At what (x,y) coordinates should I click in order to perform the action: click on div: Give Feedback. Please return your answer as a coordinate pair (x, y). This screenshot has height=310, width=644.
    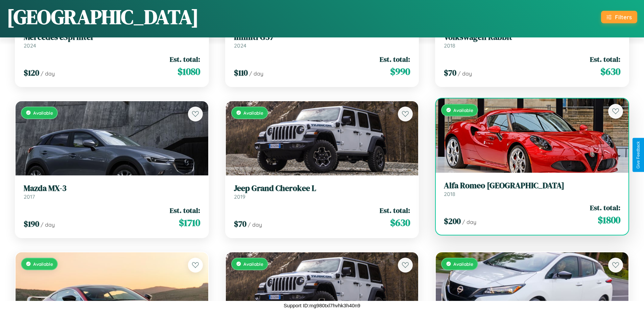
    Looking at the image, I should click on (638, 155).